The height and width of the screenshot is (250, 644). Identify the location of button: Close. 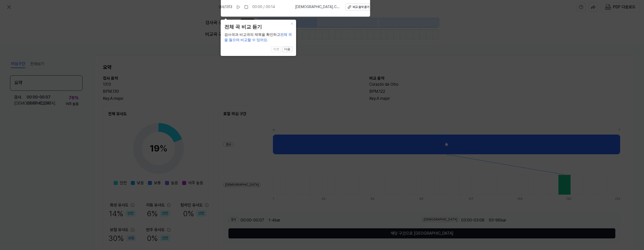
(292, 23).